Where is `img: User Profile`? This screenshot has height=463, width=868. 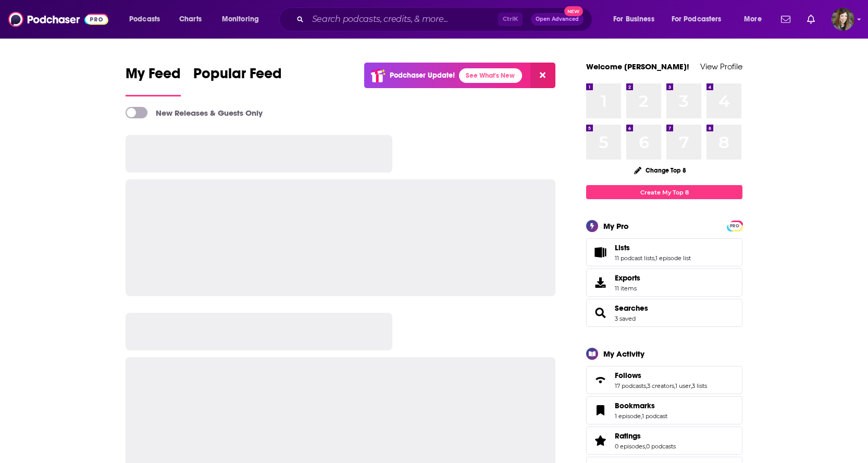
img: User Profile is located at coordinates (843, 19).